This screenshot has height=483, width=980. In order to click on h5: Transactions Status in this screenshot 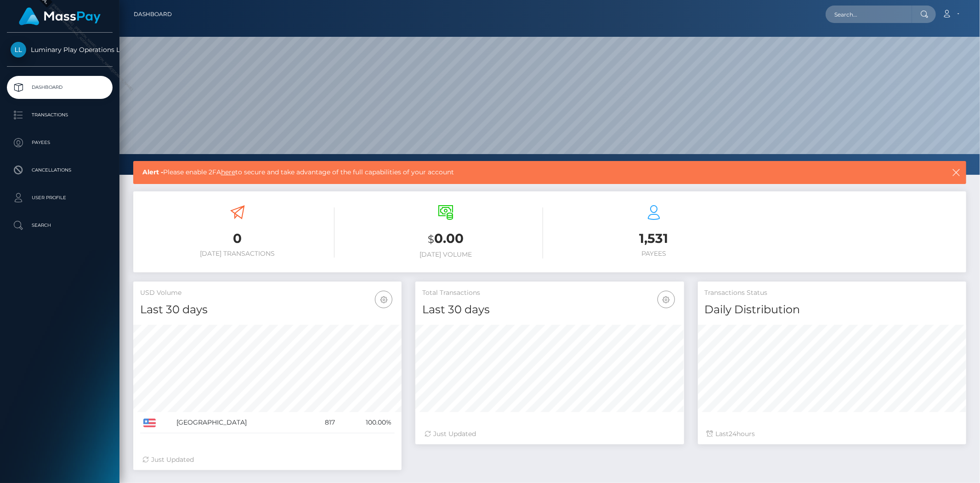, I will do `click(832, 293)`.